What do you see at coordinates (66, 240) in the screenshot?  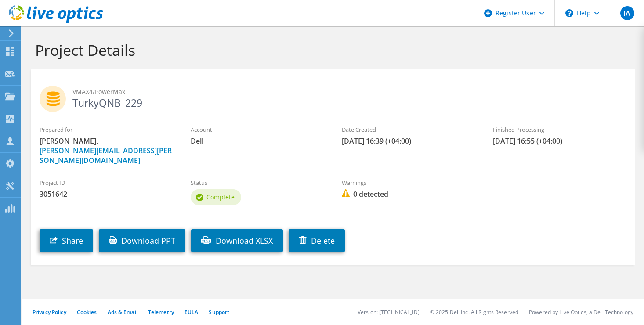 I see `a: Share` at bounding box center [66, 240].